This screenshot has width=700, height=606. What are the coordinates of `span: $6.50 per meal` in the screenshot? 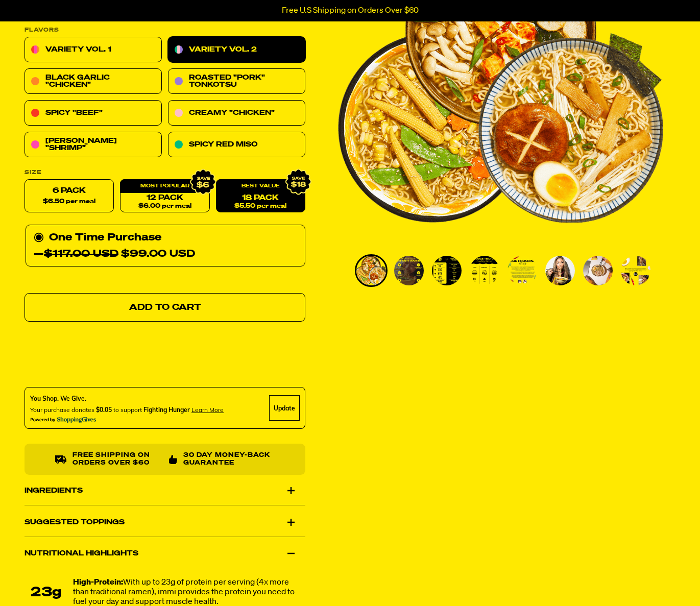 It's located at (68, 202).